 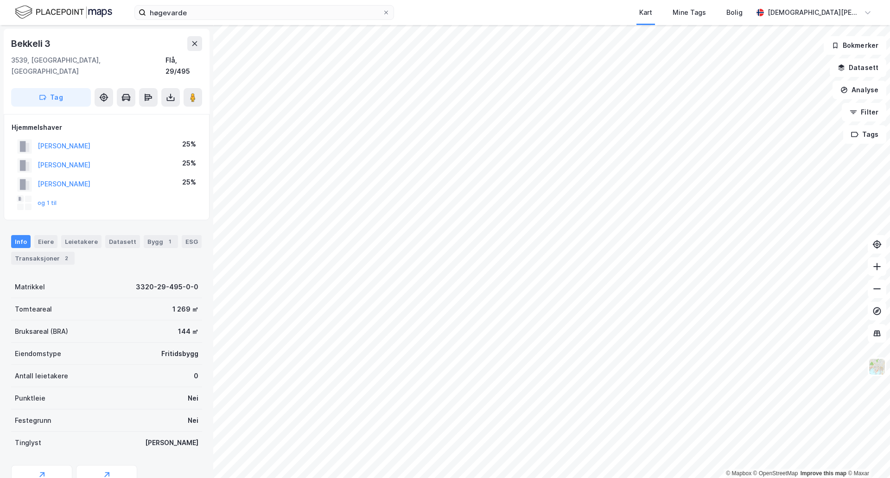 I want to click on div: ESG, so click(x=191, y=242).